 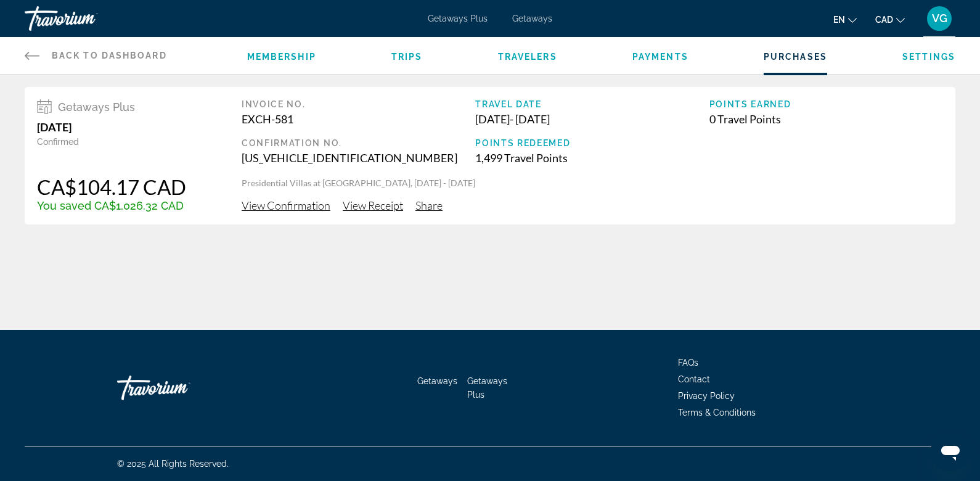 What do you see at coordinates (717, 412) in the screenshot?
I see `a: Terms & Conditions` at bounding box center [717, 412].